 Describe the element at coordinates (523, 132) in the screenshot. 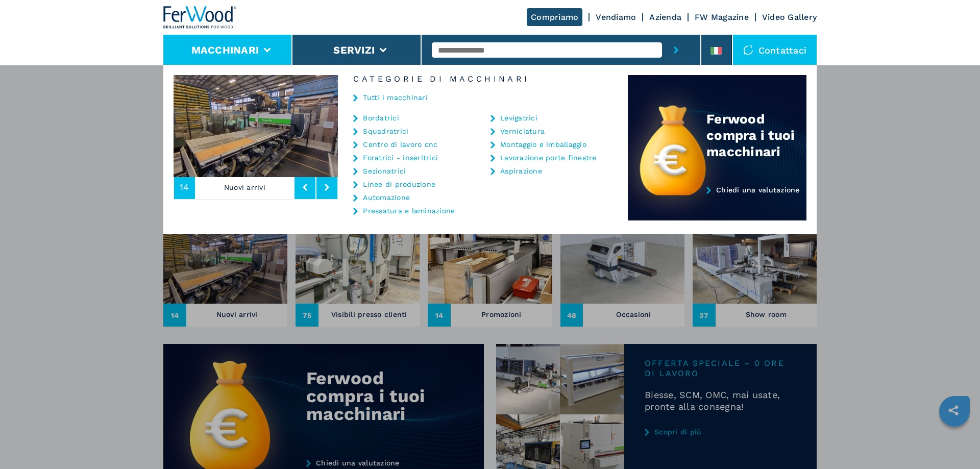

I see `a: Verniciatura` at that location.